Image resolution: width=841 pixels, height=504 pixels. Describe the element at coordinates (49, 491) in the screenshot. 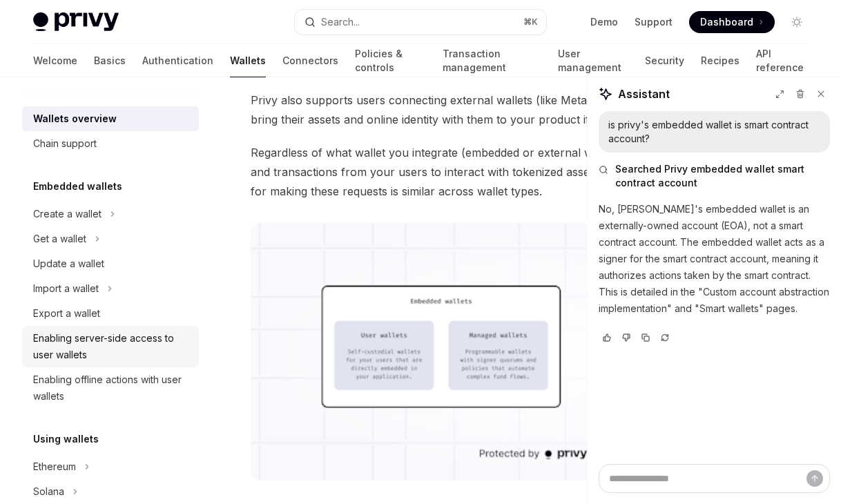

I see `div: Solana` at that location.